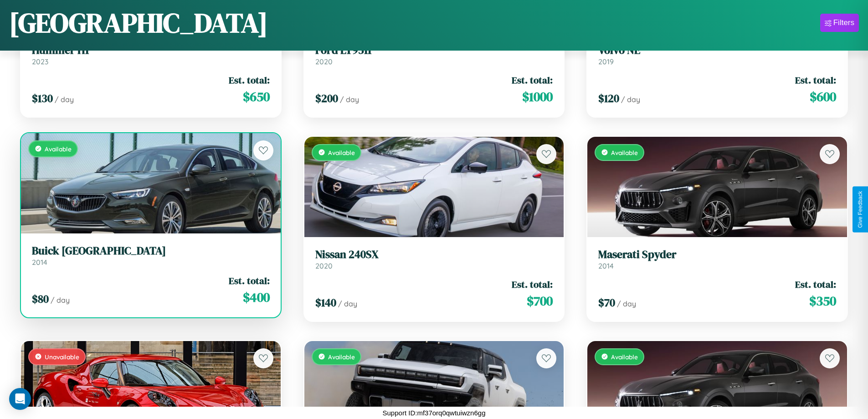 Image resolution: width=868 pixels, height=419 pixels. Describe the element at coordinates (717, 55) in the screenshot. I see `a: Volvo NE2019` at that location.